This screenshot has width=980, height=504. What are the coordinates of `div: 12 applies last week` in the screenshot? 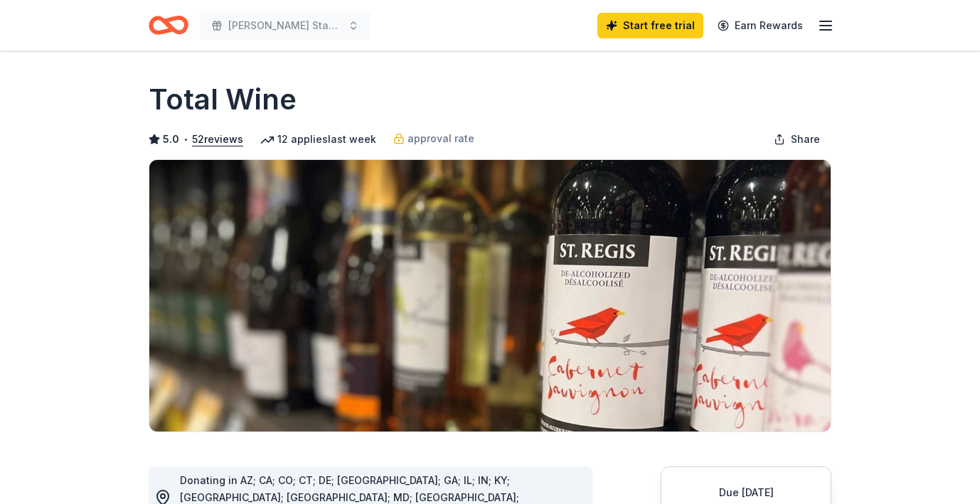 It's located at (318, 140).